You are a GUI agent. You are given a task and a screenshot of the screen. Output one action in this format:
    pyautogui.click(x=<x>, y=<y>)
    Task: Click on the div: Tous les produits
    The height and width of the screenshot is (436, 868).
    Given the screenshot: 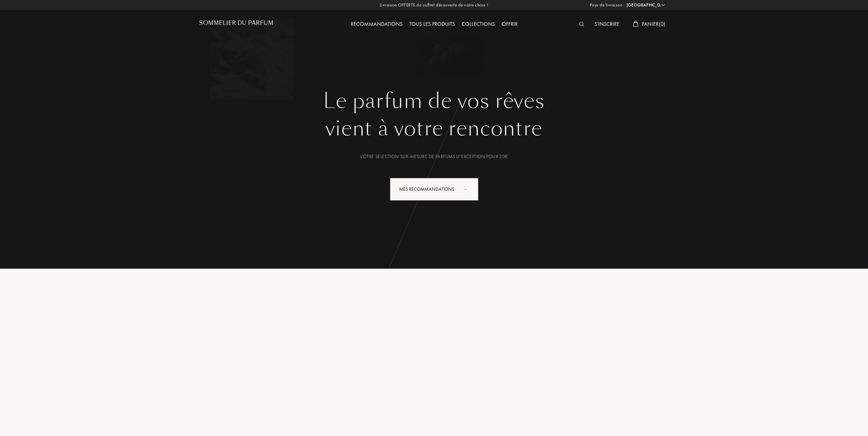 What is the action you would take?
    pyautogui.click(x=432, y=24)
    